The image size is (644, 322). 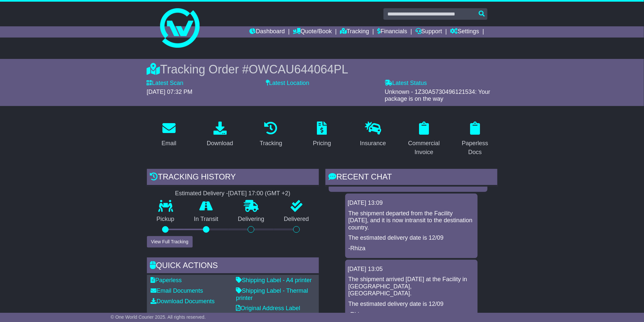 What do you see at coordinates (158, 317) in the screenshot?
I see `span: © One World Courier 2025. All rights reserved.` at bounding box center [158, 317].